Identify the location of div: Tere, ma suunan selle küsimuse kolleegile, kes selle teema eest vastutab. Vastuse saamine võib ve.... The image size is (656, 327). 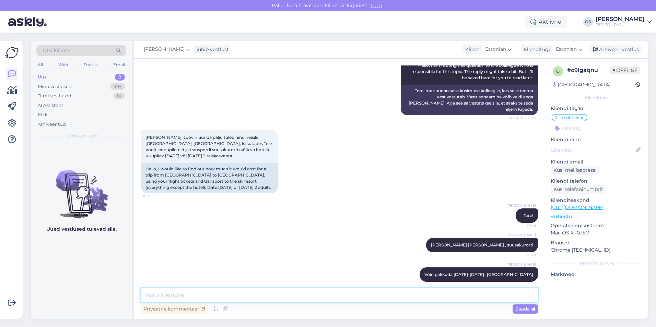
(469, 100).